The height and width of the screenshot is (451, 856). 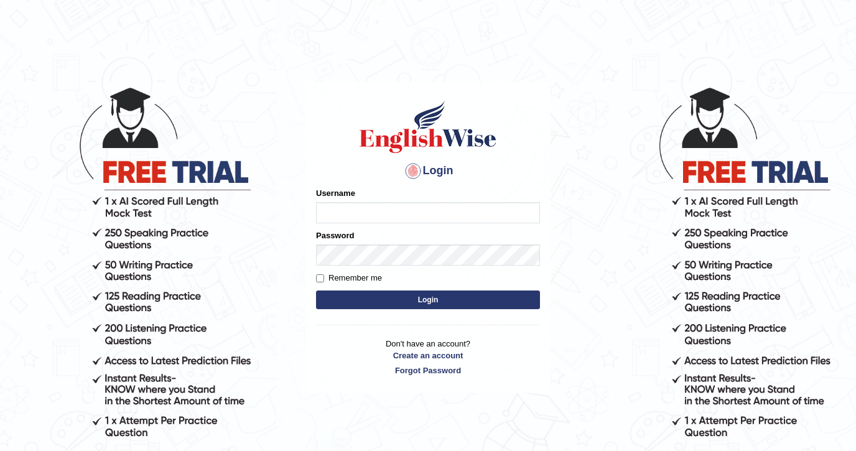 What do you see at coordinates (349, 278) in the screenshot?
I see `label: Remember me` at bounding box center [349, 278].